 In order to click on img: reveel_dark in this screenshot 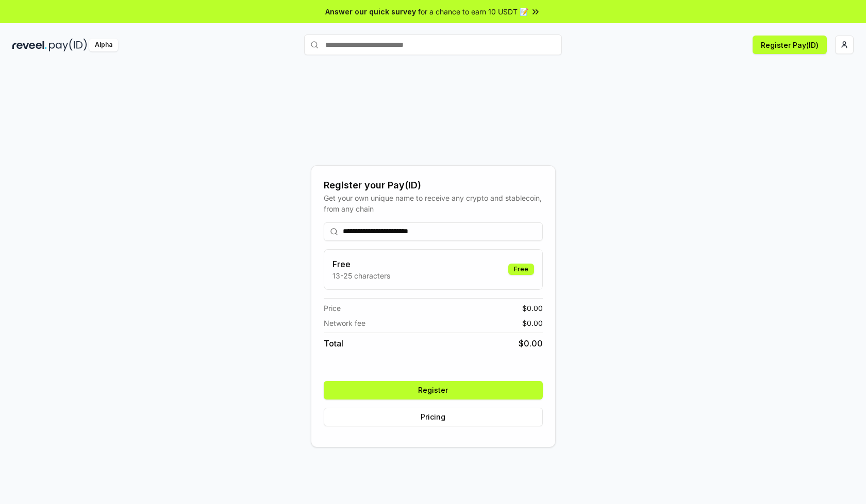, I will do `click(29, 45)`.